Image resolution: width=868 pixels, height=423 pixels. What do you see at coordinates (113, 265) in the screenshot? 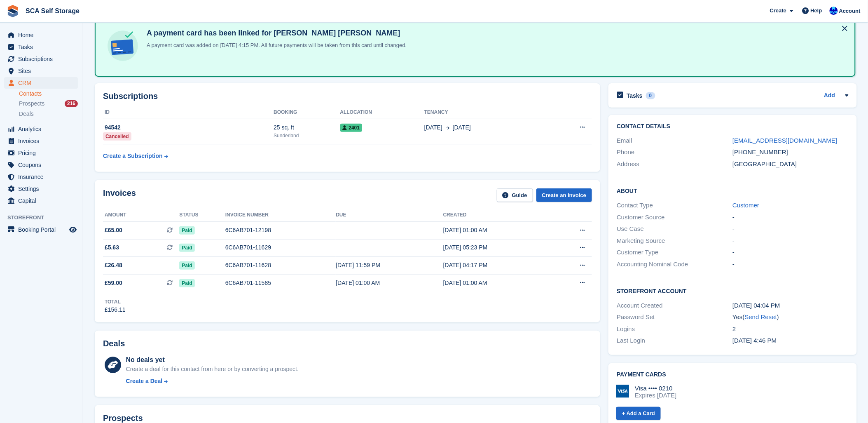
I see `span: £26.48` at bounding box center [113, 265].